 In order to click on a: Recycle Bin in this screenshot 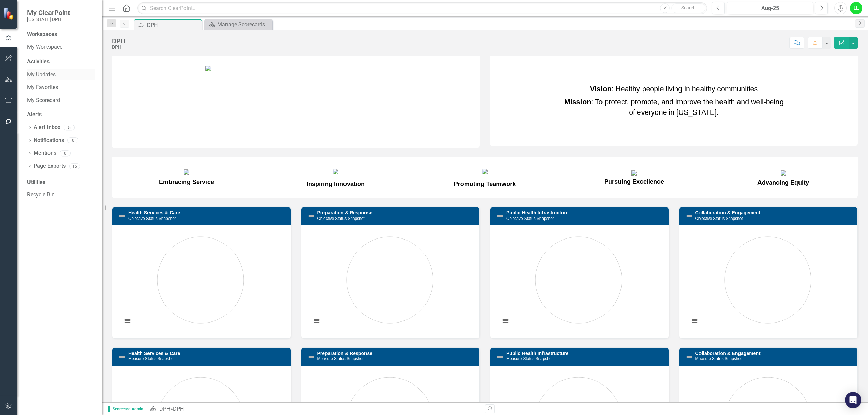, I will do `click(61, 195)`.